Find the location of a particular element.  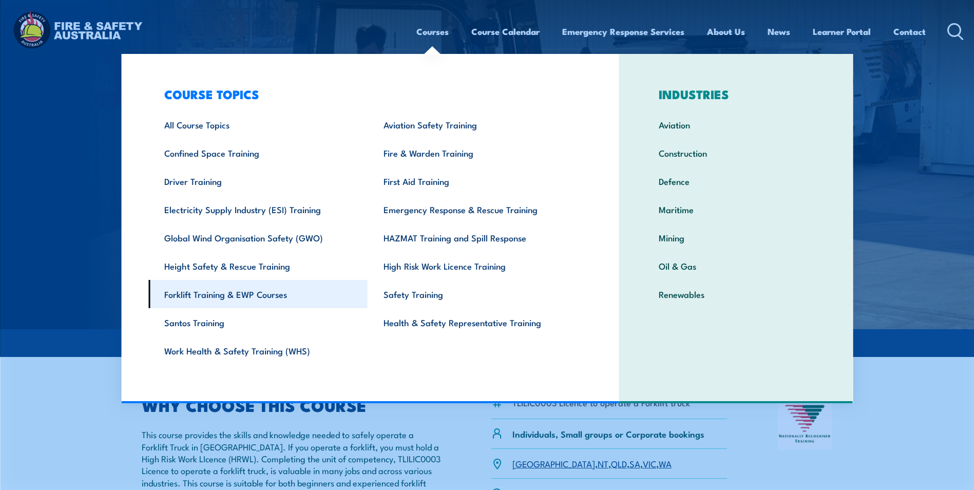

a: HAZMAT Training and Spill Response is located at coordinates (477, 237).